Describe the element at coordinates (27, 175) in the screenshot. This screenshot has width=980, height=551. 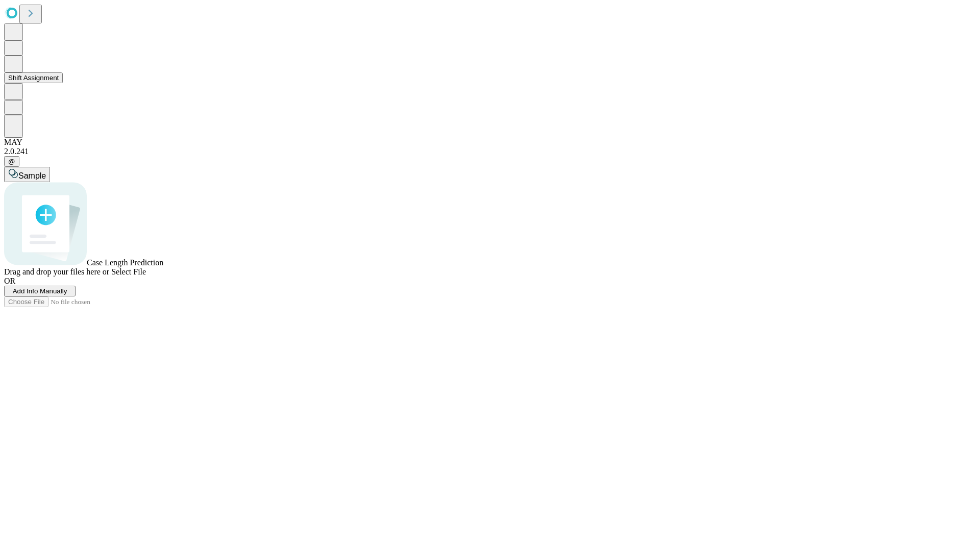
I see `button: Sample` at that location.